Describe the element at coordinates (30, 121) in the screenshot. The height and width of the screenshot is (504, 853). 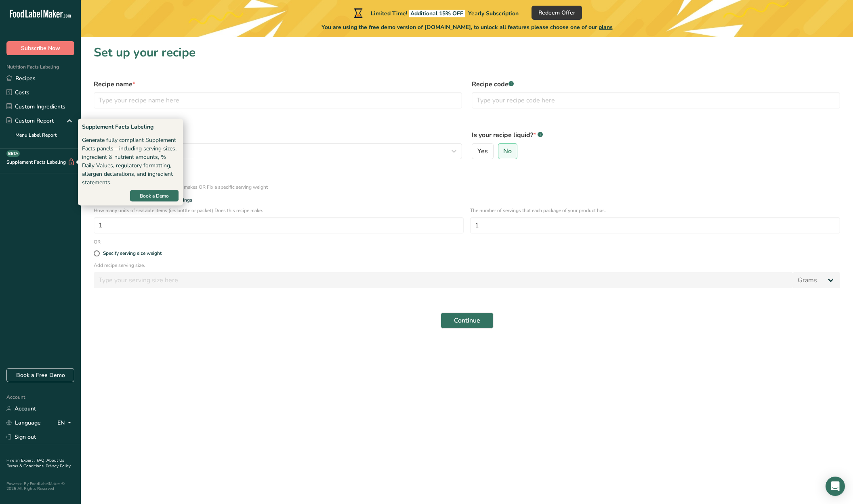
I see `div: Custom Report` at that location.